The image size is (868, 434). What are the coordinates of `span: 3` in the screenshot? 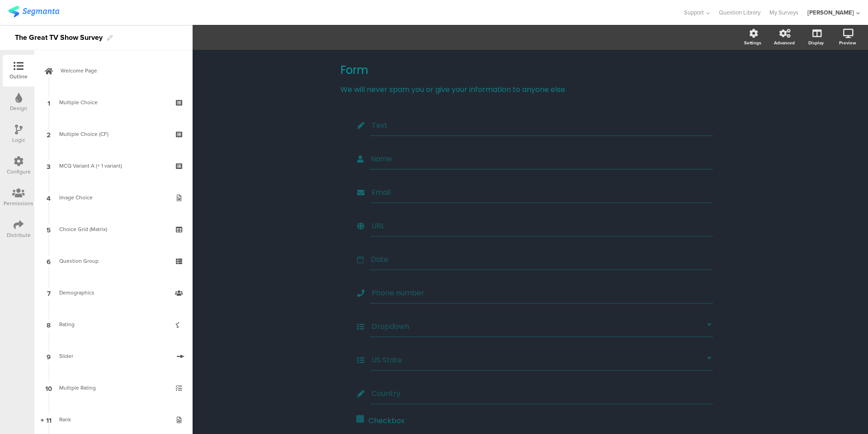 It's located at (48, 166).